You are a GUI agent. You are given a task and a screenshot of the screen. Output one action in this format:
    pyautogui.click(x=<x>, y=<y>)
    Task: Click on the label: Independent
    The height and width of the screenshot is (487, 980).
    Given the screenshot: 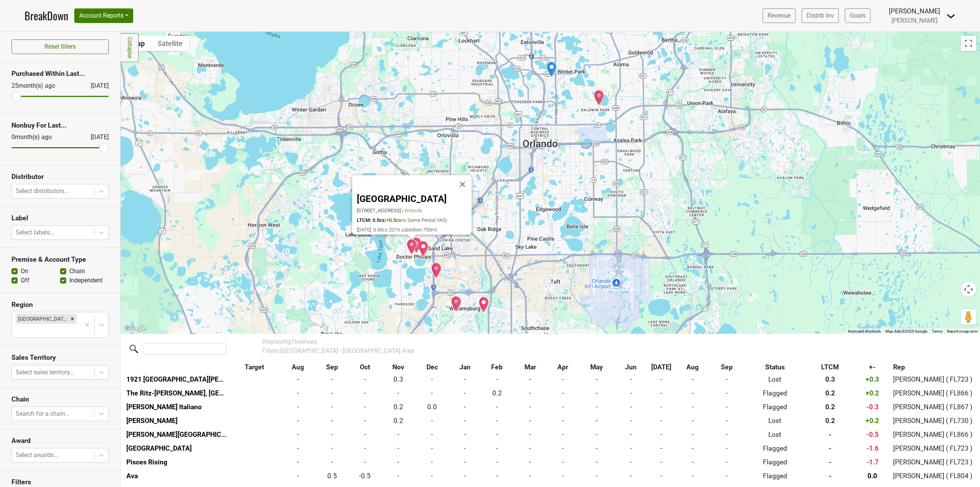 What is the action you would take?
    pyautogui.click(x=85, y=280)
    